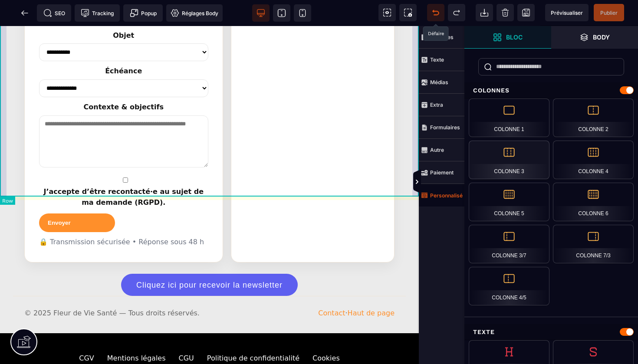 Image resolution: width=638 pixels, height=364 pixels. Describe the element at coordinates (593, 160) in the screenshot. I see `div: Colonne 4` at that location.